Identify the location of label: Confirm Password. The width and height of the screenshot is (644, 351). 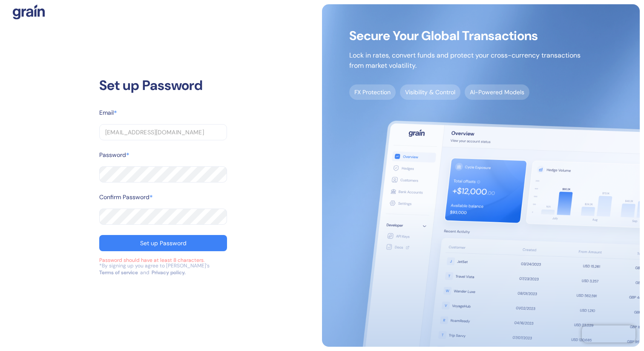
(124, 197).